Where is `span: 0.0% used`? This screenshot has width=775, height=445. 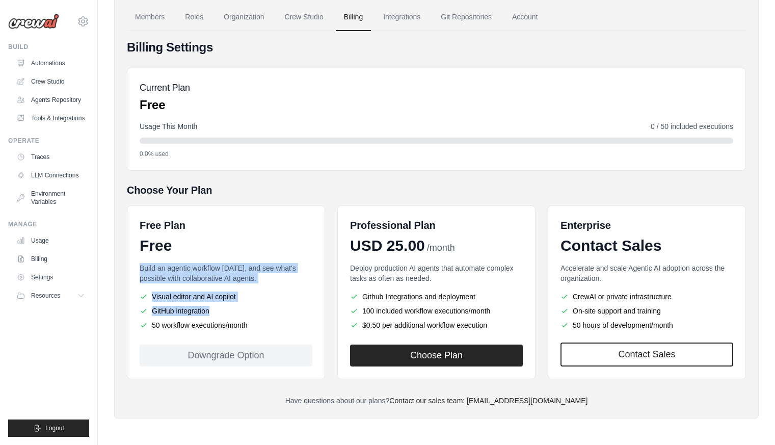
span: 0.0% used is located at coordinates (154, 154).